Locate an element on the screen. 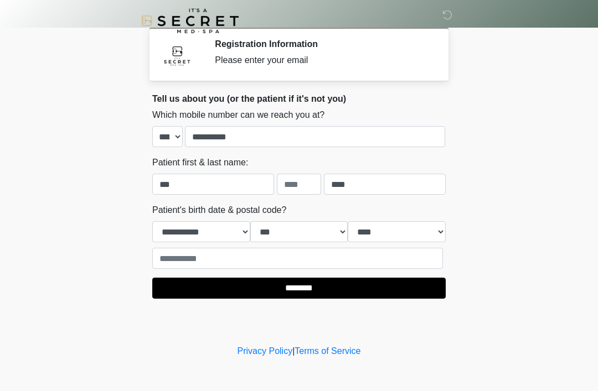 Image resolution: width=598 pixels, height=391 pixels. h2: Registration Information is located at coordinates (322, 44).